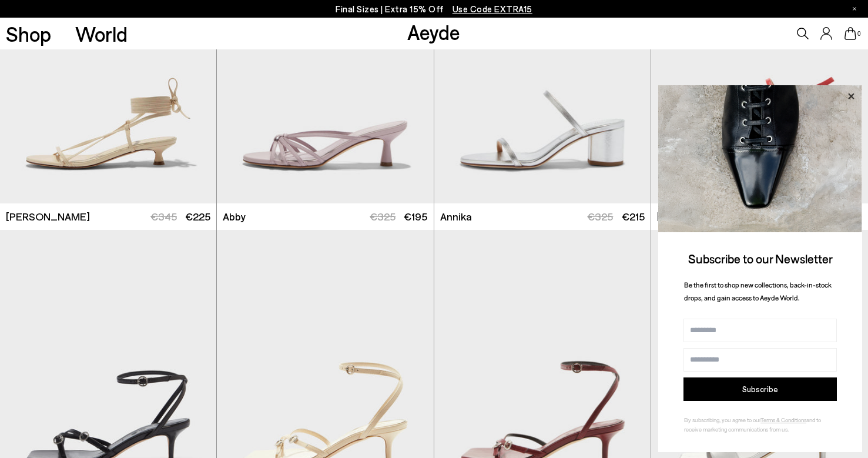 The height and width of the screenshot is (458, 868). I want to click on button: Subscribe, so click(760, 389).